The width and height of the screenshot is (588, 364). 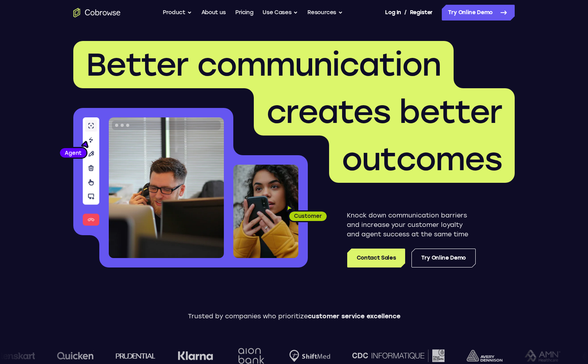 I want to click on span: outcomes, so click(x=421, y=159).